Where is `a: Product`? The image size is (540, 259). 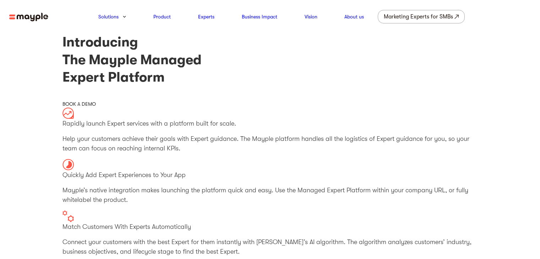 a: Product is located at coordinates (162, 17).